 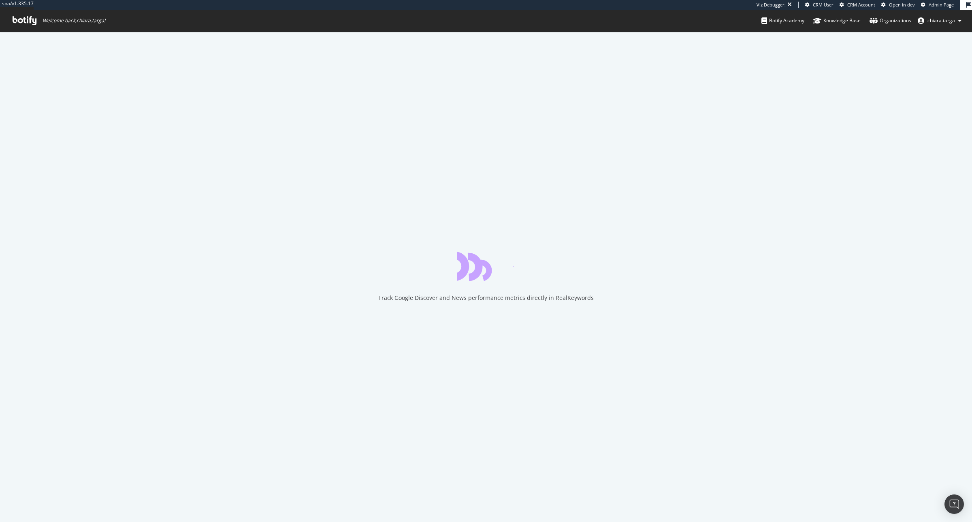 I want to click on div: Open Intercom Messenger, so click(x=955, y=504).